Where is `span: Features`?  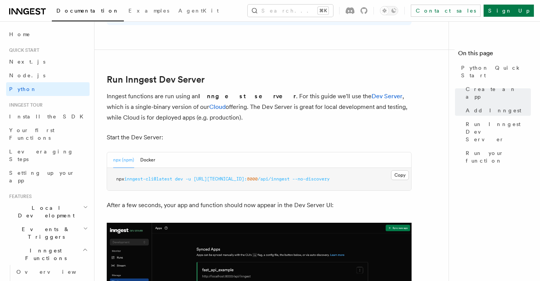
span: Features is located at coordinates (19, 197).